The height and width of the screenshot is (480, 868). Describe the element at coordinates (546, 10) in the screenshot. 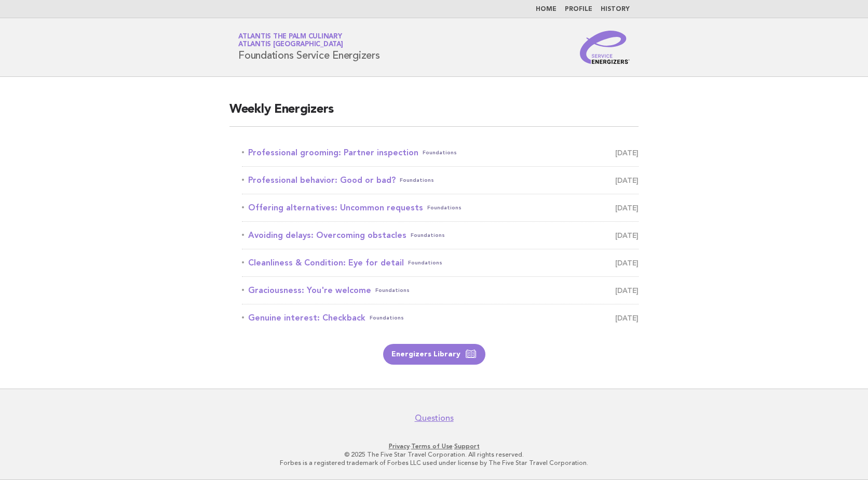

I see `a: Home` at that location.